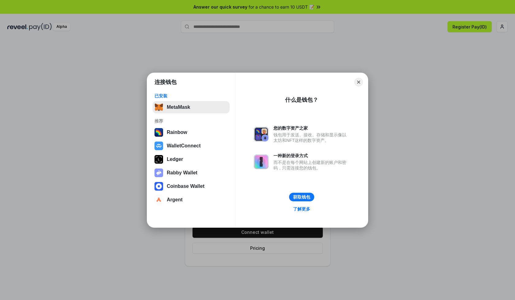 The width and height of the screenshot is (515, 300). What do you see at coordinates (191, 133) in the screenshot?
I see `button: Rainbow` at bounding box center [191, 133].